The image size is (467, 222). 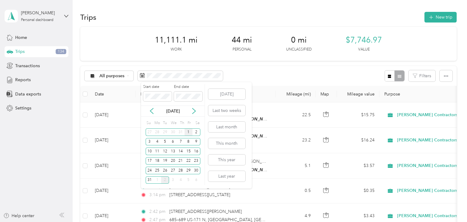 What do you see at coordinates (19, 216) in the screenshot?
I see `button: Help center` at bounding box center [19, 216].